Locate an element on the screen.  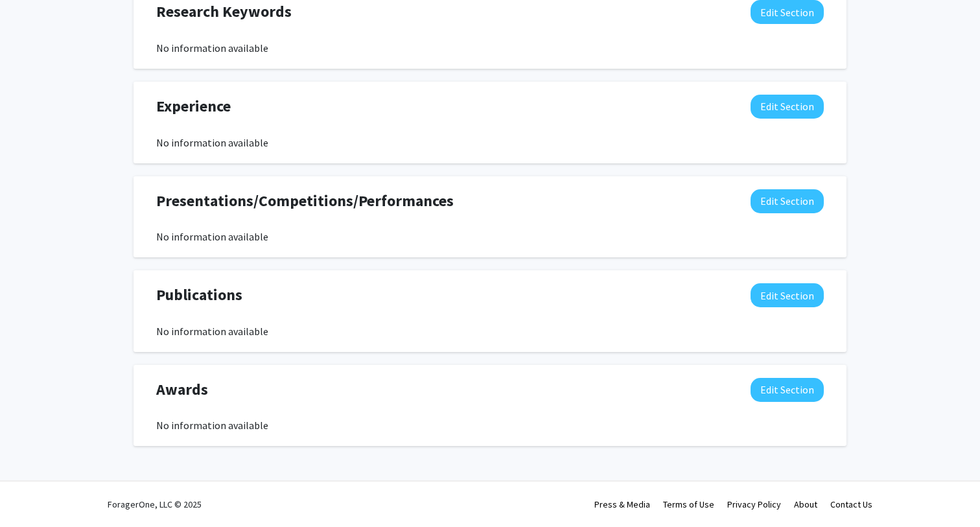
a: Contact Us is located at coordinates (851, 504).